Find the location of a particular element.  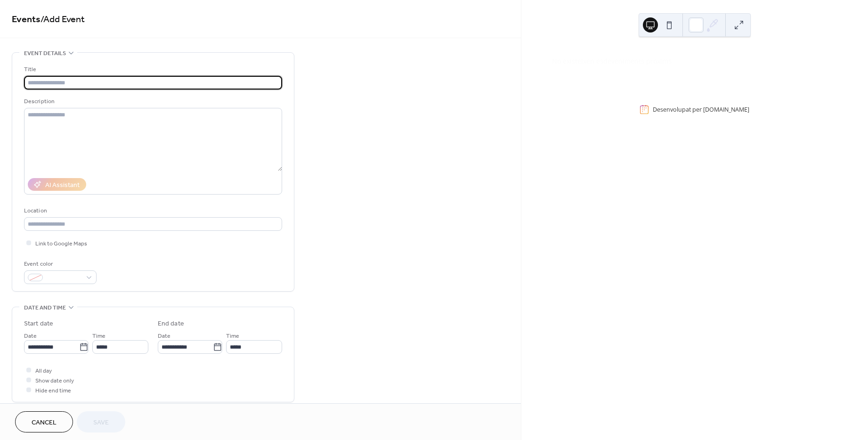

span: Date and time is located at coordinates (44, 308).